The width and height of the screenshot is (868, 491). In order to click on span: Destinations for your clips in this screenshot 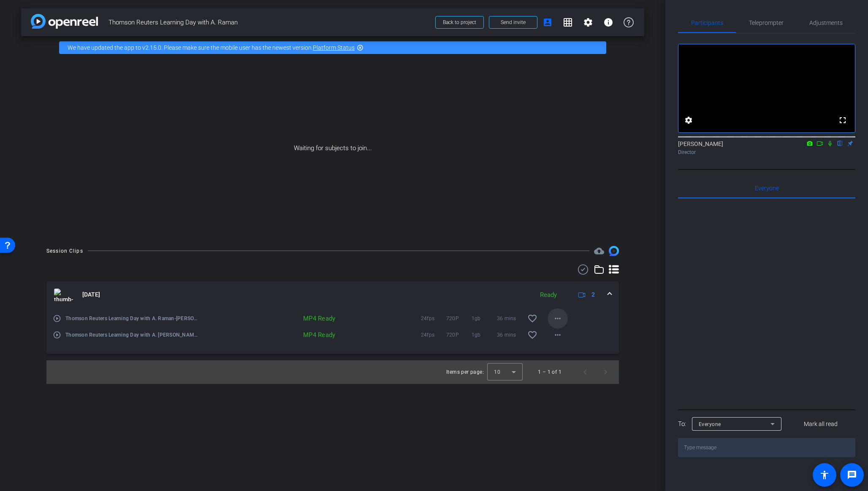, I will do `click(599, 251)`.